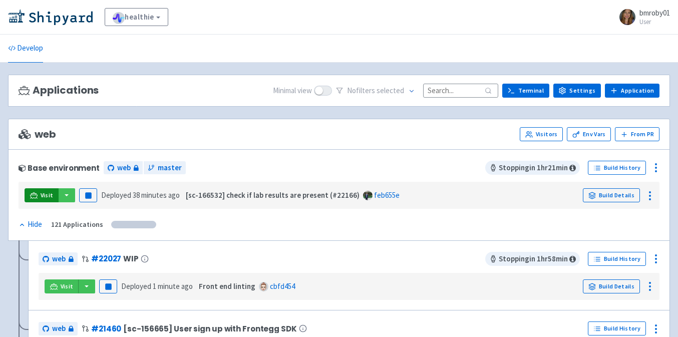  Describe the element at coordinates (632, 91) in the screenshot. I see `a: Application` at that location.